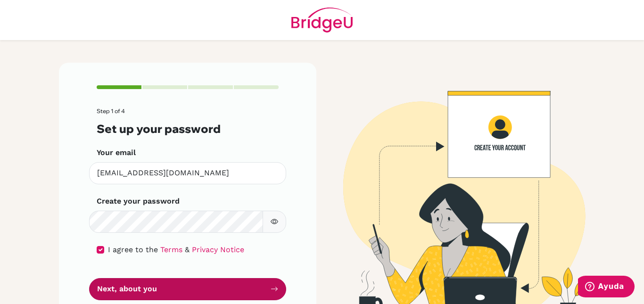 Image resolution: width=644 pixels, height=304 pixels. I want to click on h3: Set up your password, so click(188, 129).